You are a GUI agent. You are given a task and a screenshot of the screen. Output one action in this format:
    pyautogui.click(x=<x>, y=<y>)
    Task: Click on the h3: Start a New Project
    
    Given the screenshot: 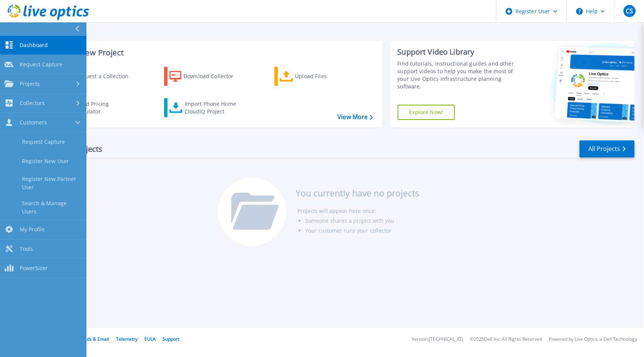 What is the action you would take?
    pyautogui.click(x=213, y=53)
    